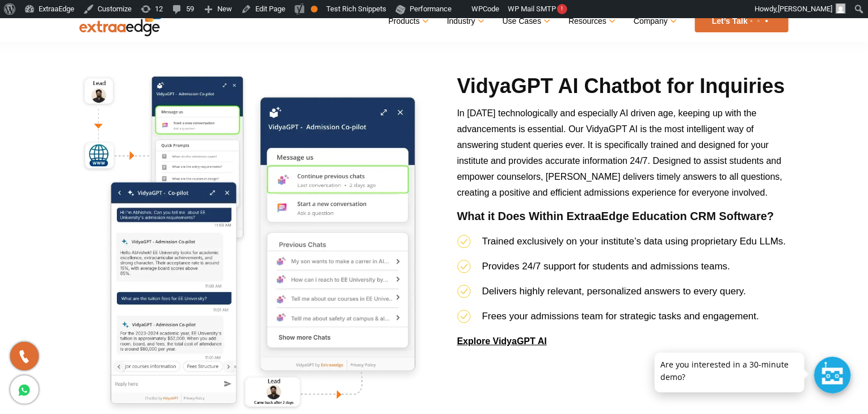  What do you see at coordinates (623, 221) in the screenshot?
I see `h4: What it Does Within ExtraaEdge Education CRM Software?` at bounding box center [623, 221].